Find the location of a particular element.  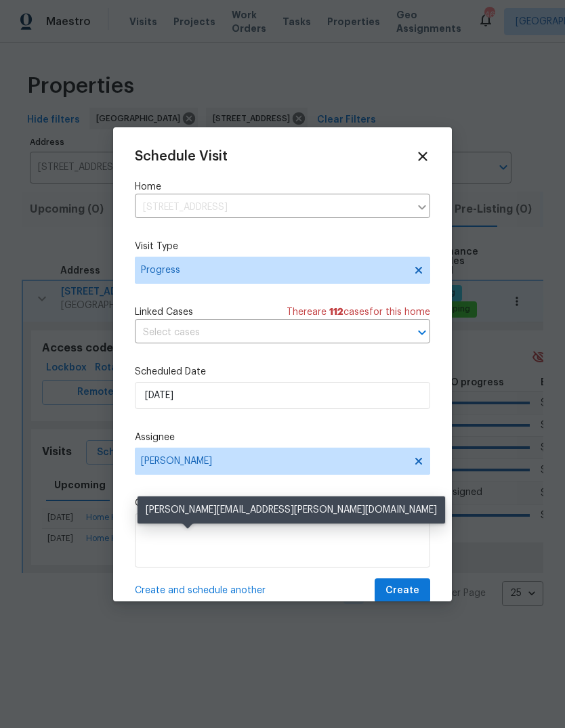

span: Create is located at coordinates (402, 591).